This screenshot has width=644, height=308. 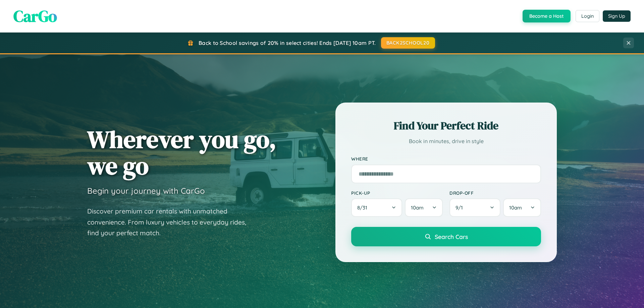 What do you see at coordinates (408, 43) in the screenshot?
I see `button: BACK2SCHOOL20` at bounding box center [408, 43].